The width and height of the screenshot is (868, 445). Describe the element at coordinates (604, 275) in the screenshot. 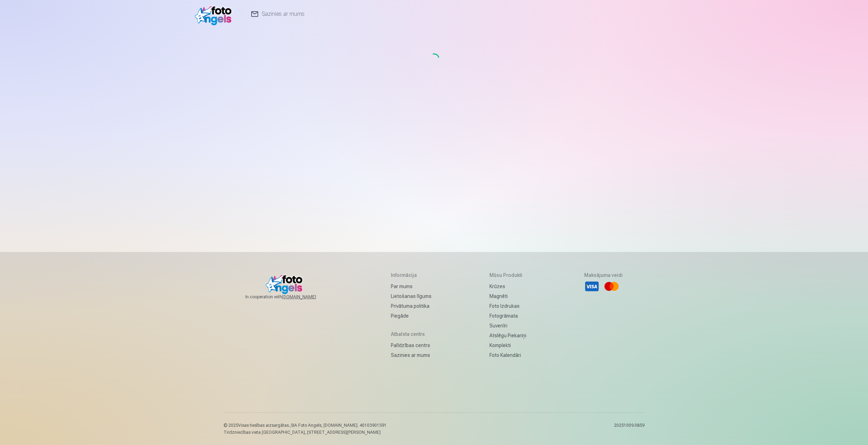

I see `h5: Maksājuma veidi` at that location.